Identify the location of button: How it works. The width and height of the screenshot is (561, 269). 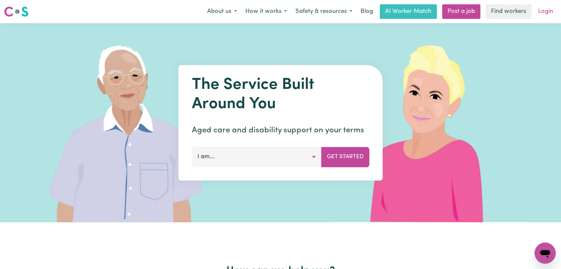
(266, 12).